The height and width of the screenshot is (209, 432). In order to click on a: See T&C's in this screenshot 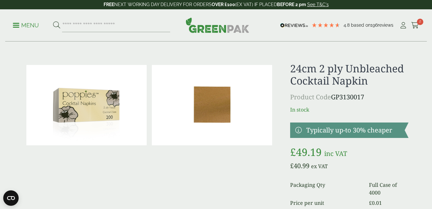, I will do `click(318, 5)`.